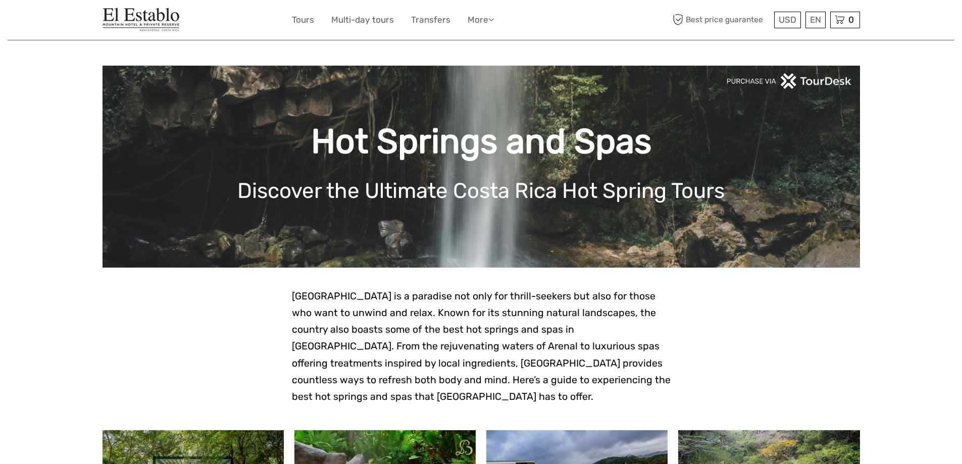  I want to click on img: PurchaseViaTourDeskwhite.png, so click(789, 81).